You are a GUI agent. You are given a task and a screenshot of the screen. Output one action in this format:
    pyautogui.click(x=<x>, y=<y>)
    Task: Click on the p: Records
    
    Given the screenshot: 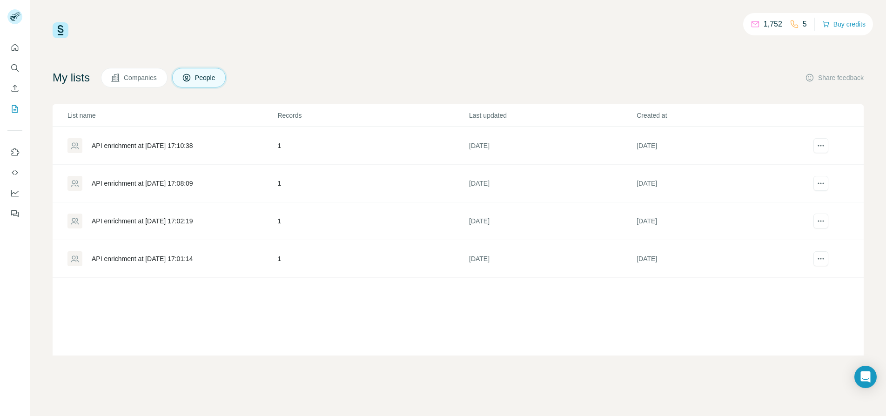 What is the action you would take?
    pyautogui.click(x=373, y=115)
    